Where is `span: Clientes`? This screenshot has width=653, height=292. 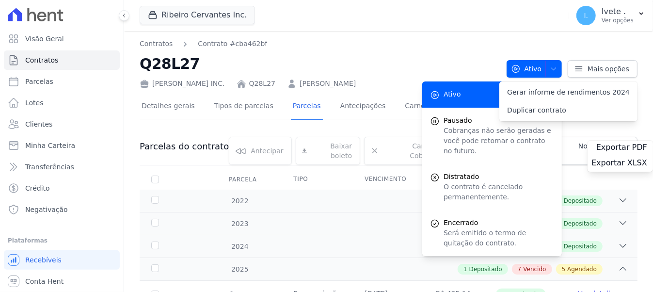
span: Clientes is located at coordinates (39, 124).